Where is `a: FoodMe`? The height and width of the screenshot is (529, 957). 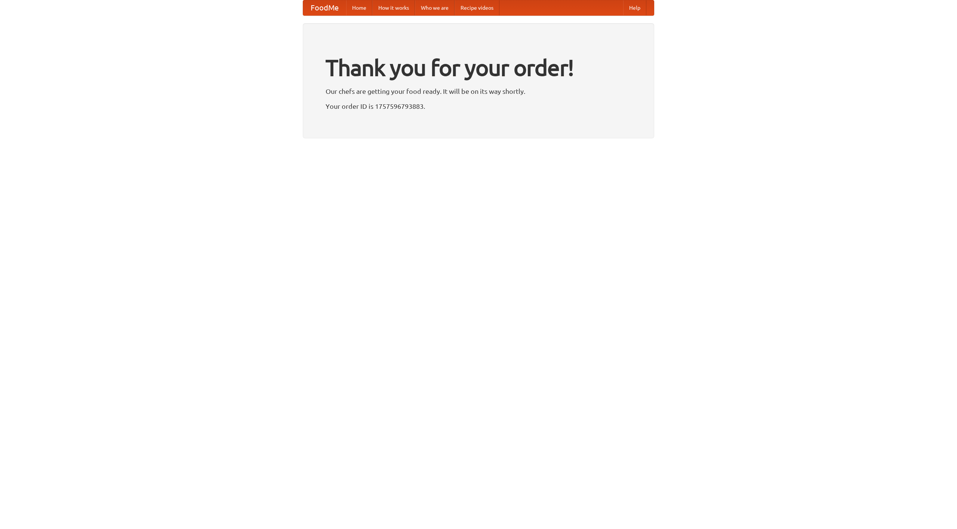 a: FoodMe is located at coordinates (325, 8).